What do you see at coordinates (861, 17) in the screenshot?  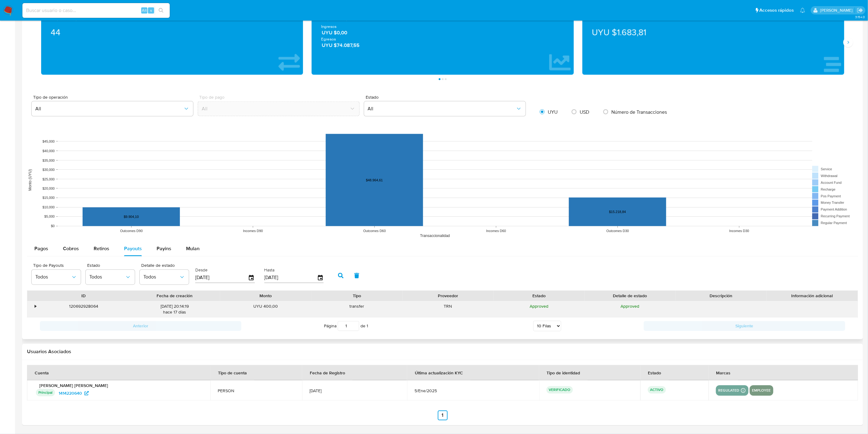 I see `span: 3.154.0` at bounding box center [861, 17].